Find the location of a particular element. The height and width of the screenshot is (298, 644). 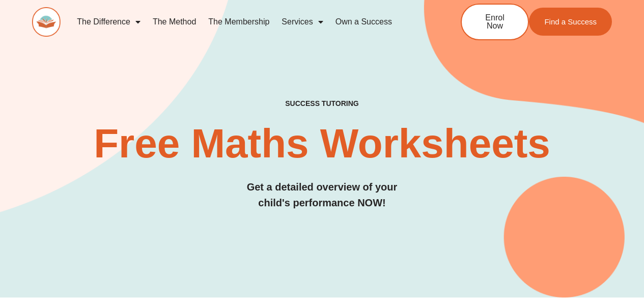

span: Enrol Now is located at coordinates (495, 22).